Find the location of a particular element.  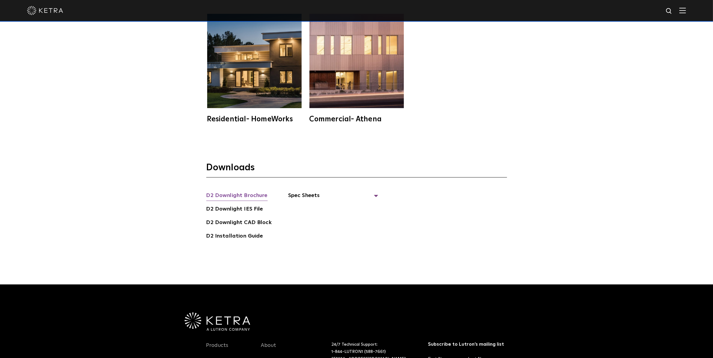

a: D2 Installation Guide is located at coordinates (235, 237).